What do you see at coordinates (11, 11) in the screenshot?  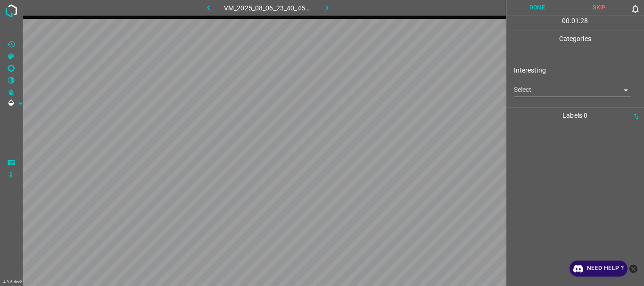 I see `img: logo` at bounding box center [11, 11].